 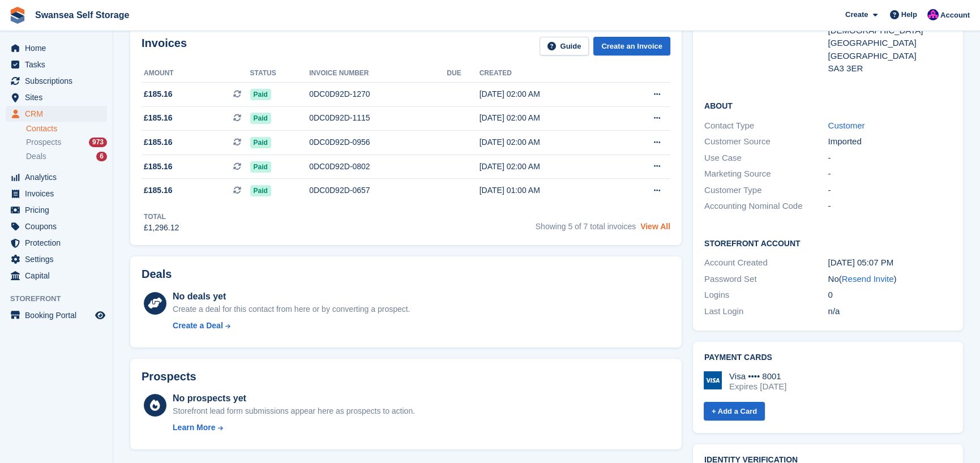 What do you see at coordinates (279, 73) in the screenshot?
I see `th: Status` at bounding box center [279, 73].